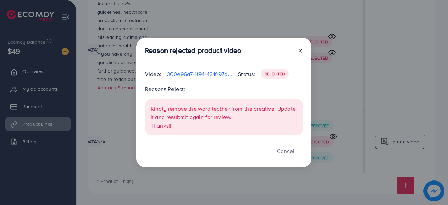  What do you see at coordinates (275, 74) in the screenshot?
I see `span: Rejected` at bounding box center [275, 74].